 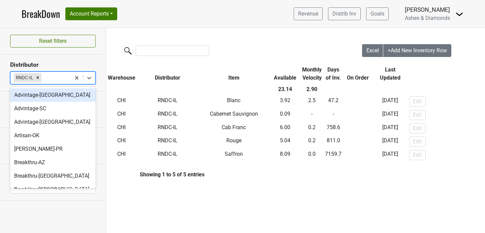 What do you see at coordinates (53, 162) in the screenshot?
I see `div: Breakthru-AZ` at bounding box center [53, 162].